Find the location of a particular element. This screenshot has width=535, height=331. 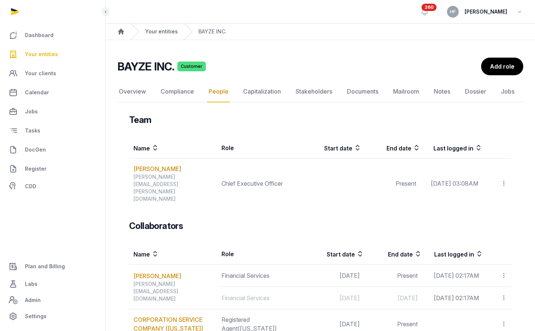

nav: Tabs is located at coordinates (320, 92).